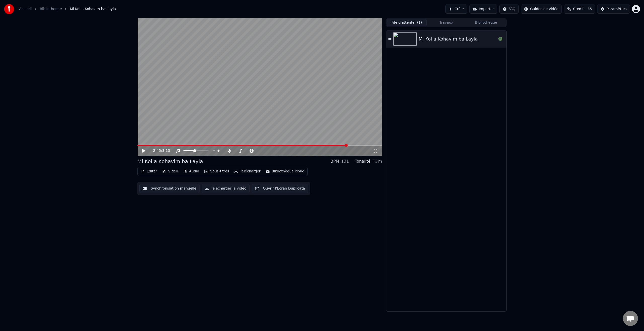 The image size is (644, 331). I want to click on div: Ouvrir le chat, so click(630, 318).